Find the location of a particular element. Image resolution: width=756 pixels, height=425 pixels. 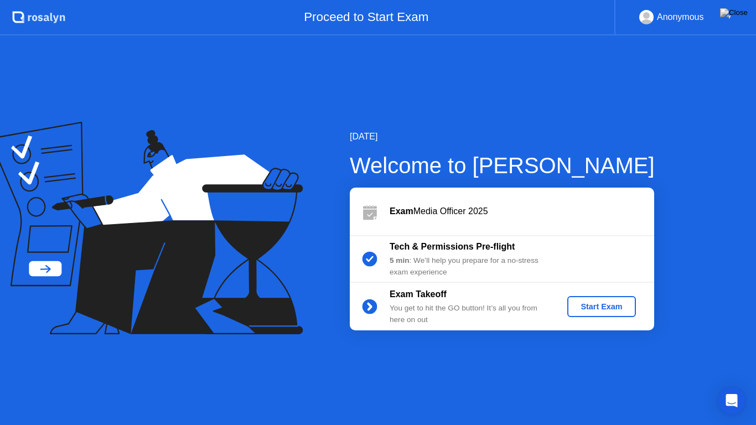

img: Close is located at coordinates (734, 13).